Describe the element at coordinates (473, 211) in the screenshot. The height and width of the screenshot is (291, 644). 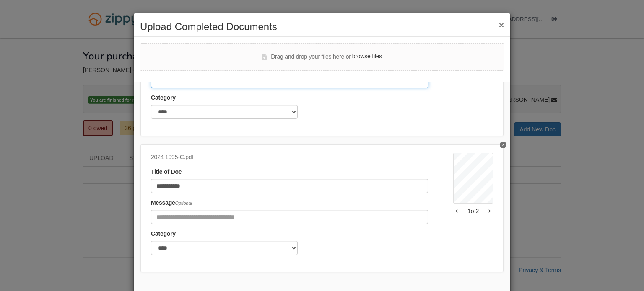
I see `div: 1 of 2` at that location.